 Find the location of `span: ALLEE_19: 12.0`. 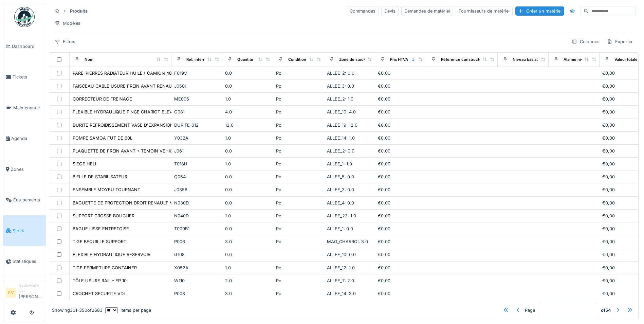

span: ALLEE_19: 12.0 is located at coordinates (342, 125).